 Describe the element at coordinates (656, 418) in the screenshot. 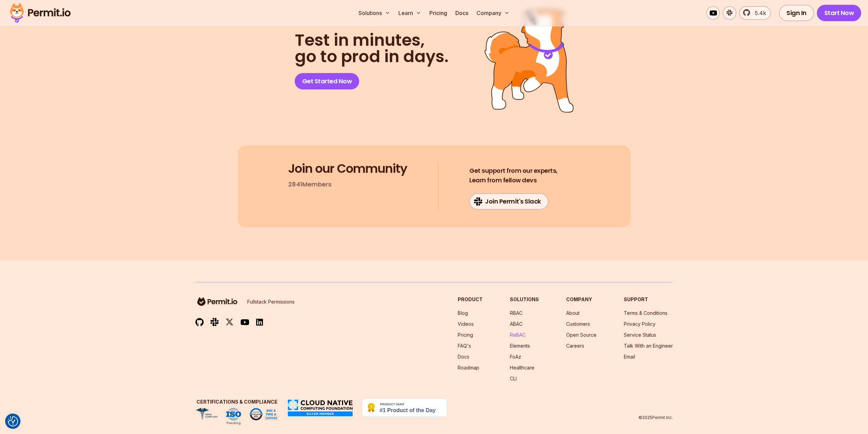

I see `p: © 2025 Permit Inc.` at that location.